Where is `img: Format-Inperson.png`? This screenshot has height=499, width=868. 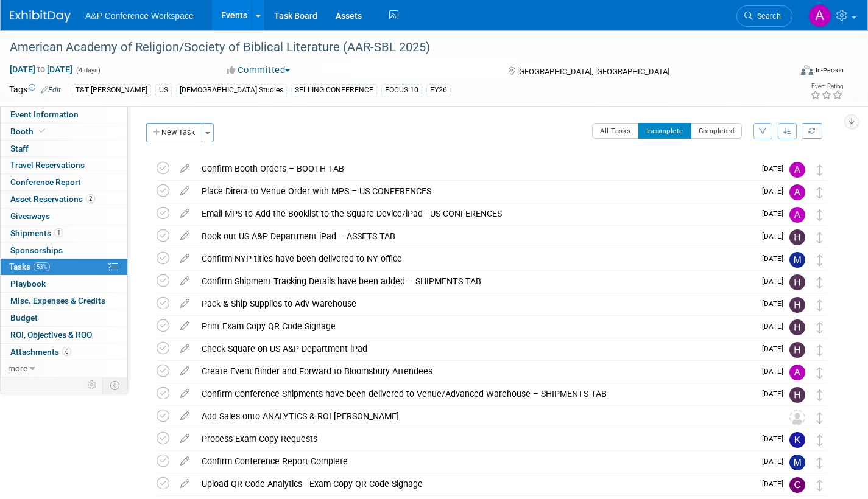
img: Format-Inperson.png is located at coordinates (807, 70).